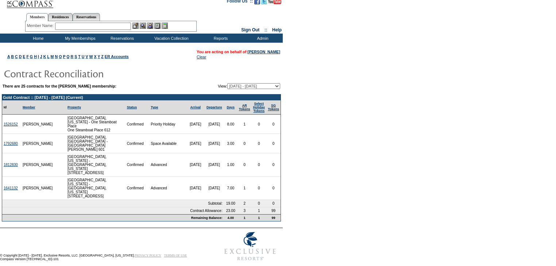  I want to click on a: Select HolidayTokens, so click(259, 107).